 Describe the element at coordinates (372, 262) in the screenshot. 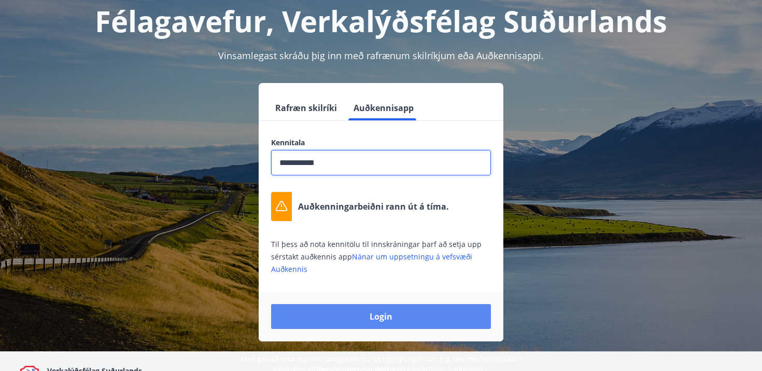

I see `a: Nánar um uppsetningu á vefsvæði Auðkennis` at that location.